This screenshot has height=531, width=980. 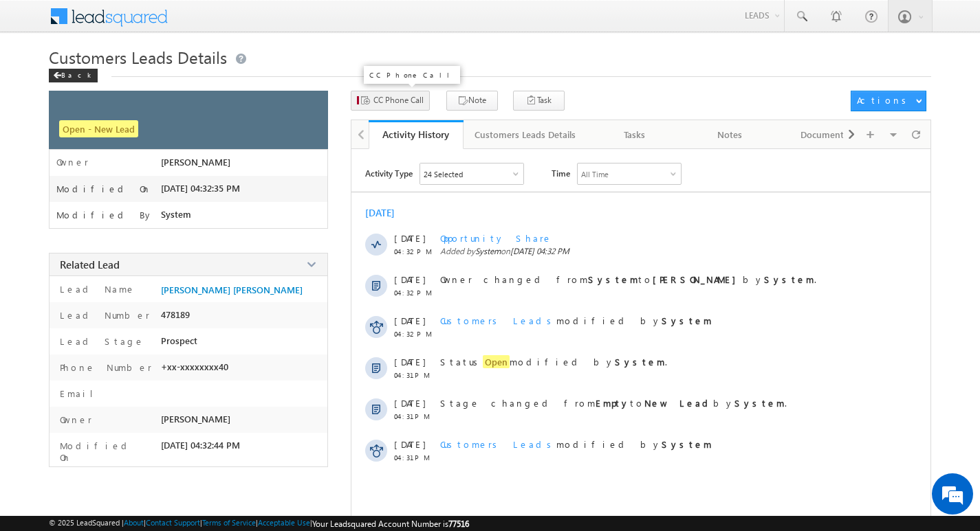 What do you see at coordinates (560, 173) in the screenshot?
I see `span: Time` at bounding box center [560, 173].